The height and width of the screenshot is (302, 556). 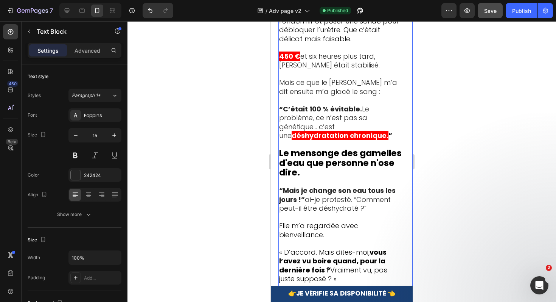 What do you see at coordinates (12, 142) in the screenshot?
I see `div: Beta` at bounding box center [12, 142].